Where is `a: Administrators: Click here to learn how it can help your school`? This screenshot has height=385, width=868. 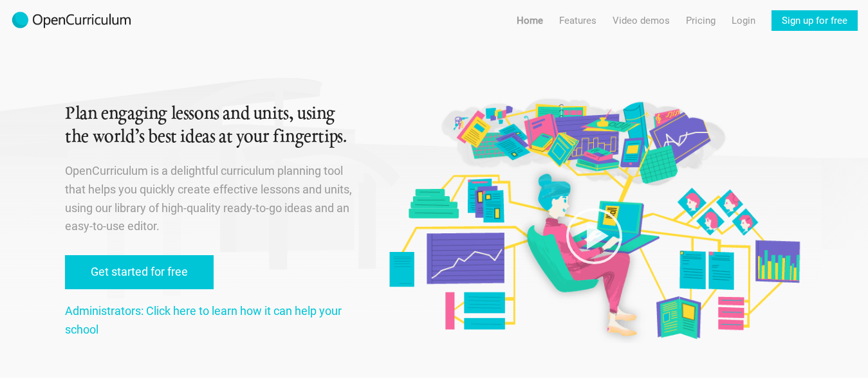
a: Administrators: Click here to learn how it can help your school is located at coordinates (203, 321).